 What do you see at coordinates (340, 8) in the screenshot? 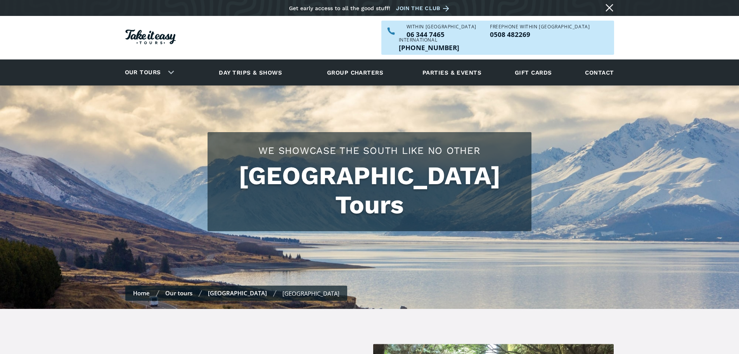
I see `div: Get early access to all the good stuff!` at bounding box center [340, 8].